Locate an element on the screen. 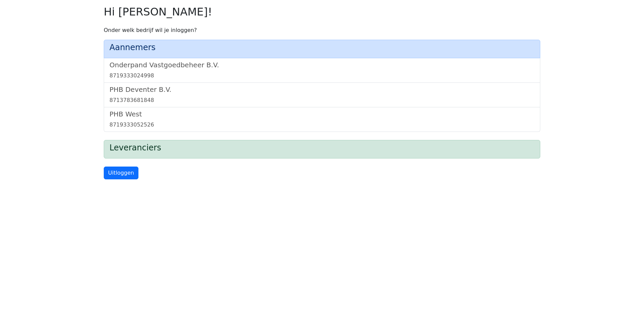 This screenshot has height=321, width=644. p: Onder welk bedrijf wil je inloggen? is located at coordinates (322, 30).